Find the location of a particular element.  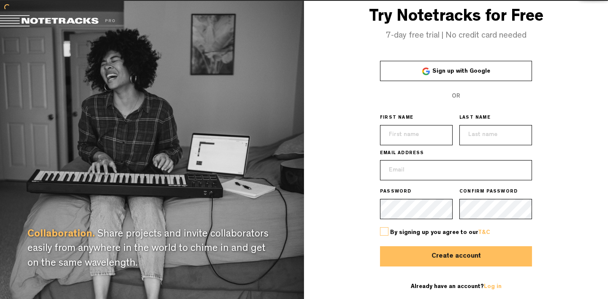

input: Last name is located at coordinates (496, 135).